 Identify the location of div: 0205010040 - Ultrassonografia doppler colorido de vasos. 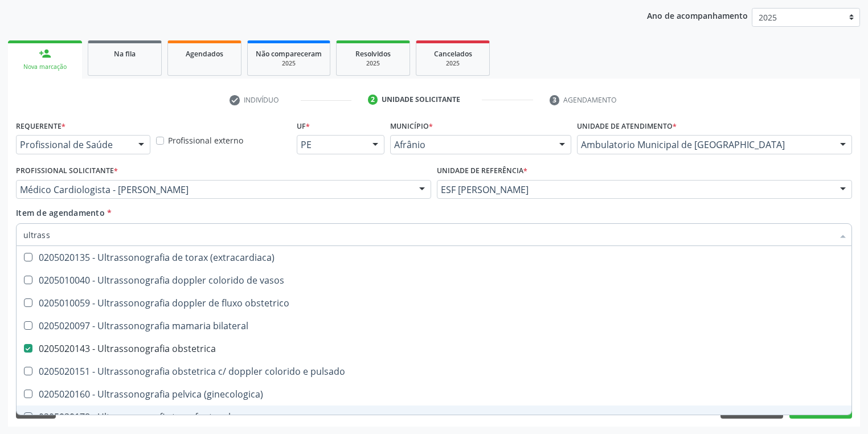
(434, 280).